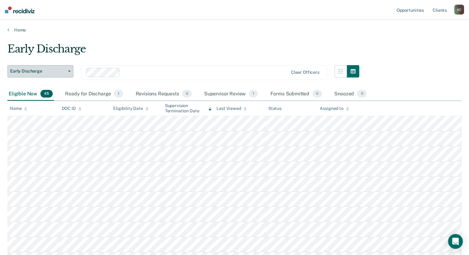 The image size is (469, 255). Describe the element at coordinates (94, 94) in the screenshot. I see `div: Ready for Discharge1` at that location.